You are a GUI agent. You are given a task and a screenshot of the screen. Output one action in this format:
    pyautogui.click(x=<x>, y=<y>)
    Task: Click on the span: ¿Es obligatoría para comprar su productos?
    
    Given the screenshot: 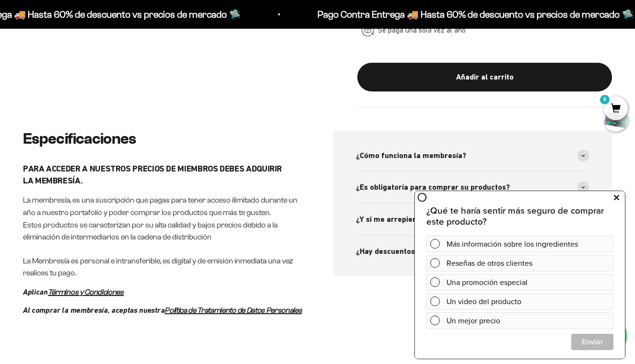 What is the action you would take?
    pyautogui.click(x=432, y=187)
    